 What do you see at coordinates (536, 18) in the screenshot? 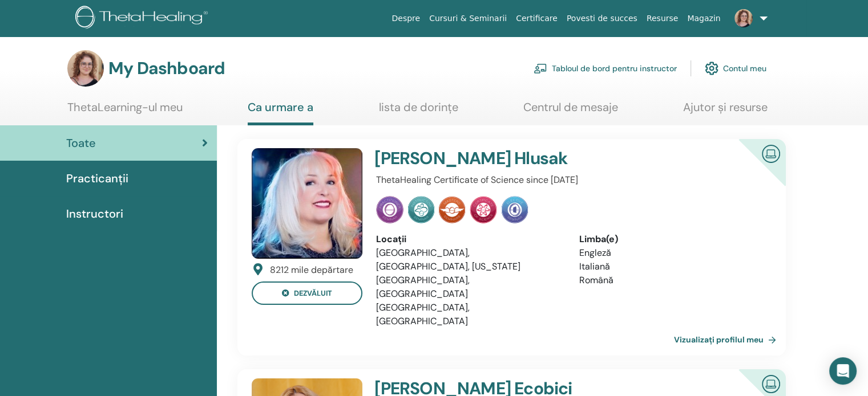
I see `a: Certificare` at bounding box center [536, 18].